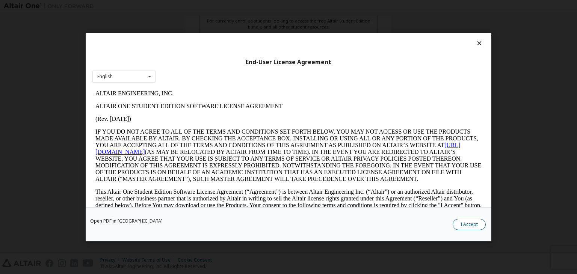 The height and width of the screenshot is (274, 577). Describe the element at coordinates (196, 115) in the screenshot. I see `p: This Altair One Student Edition Software License Agreement (“Agreement”) is between Altair Engine...` at that location.